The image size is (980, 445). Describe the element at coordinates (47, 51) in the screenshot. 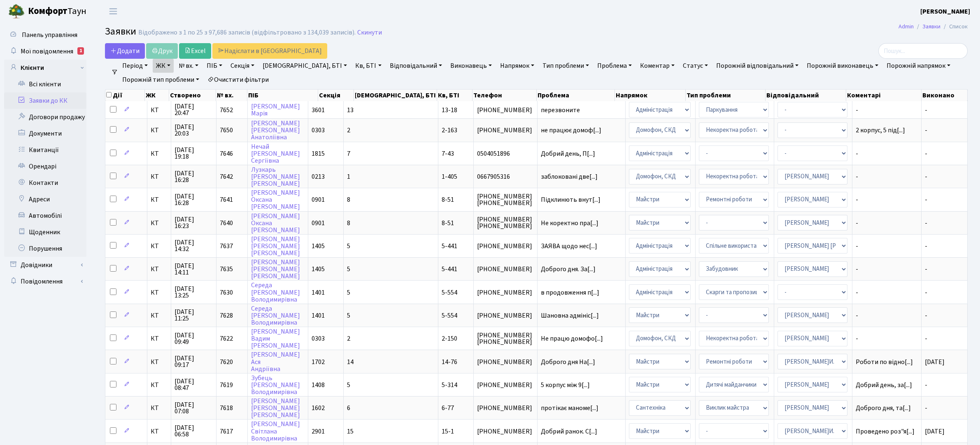

I see `span: Мої повідомлення` at that location.